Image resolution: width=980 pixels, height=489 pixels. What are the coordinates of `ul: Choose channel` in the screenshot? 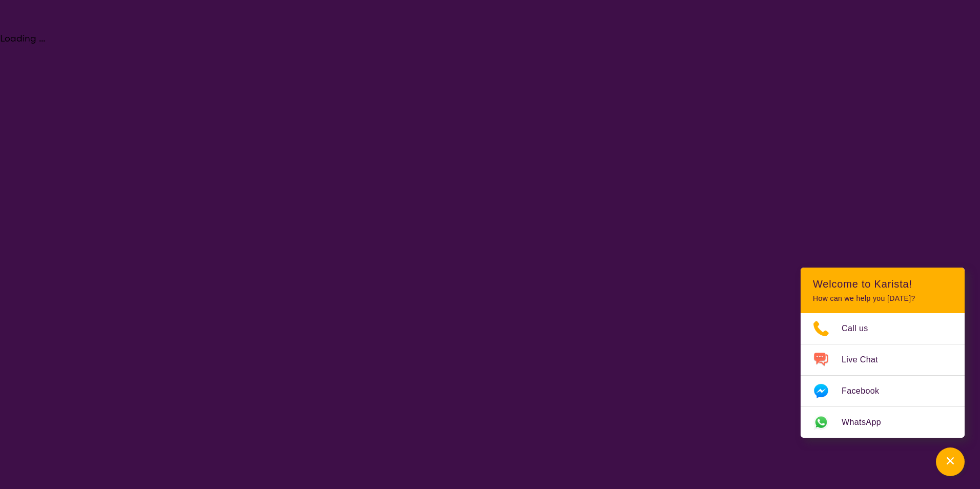 It's located at (882, 375).